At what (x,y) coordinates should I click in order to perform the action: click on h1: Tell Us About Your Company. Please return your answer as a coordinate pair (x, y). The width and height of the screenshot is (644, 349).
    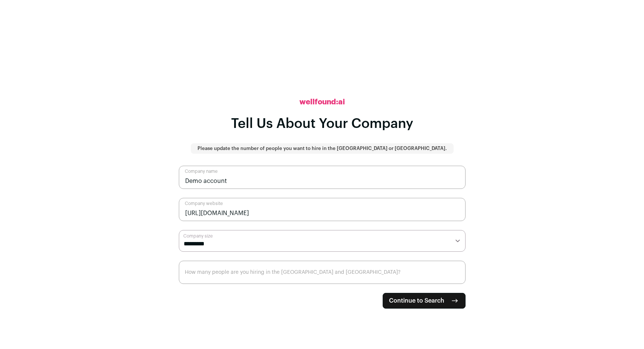
    Looking at the image, I should click on (322, 124).